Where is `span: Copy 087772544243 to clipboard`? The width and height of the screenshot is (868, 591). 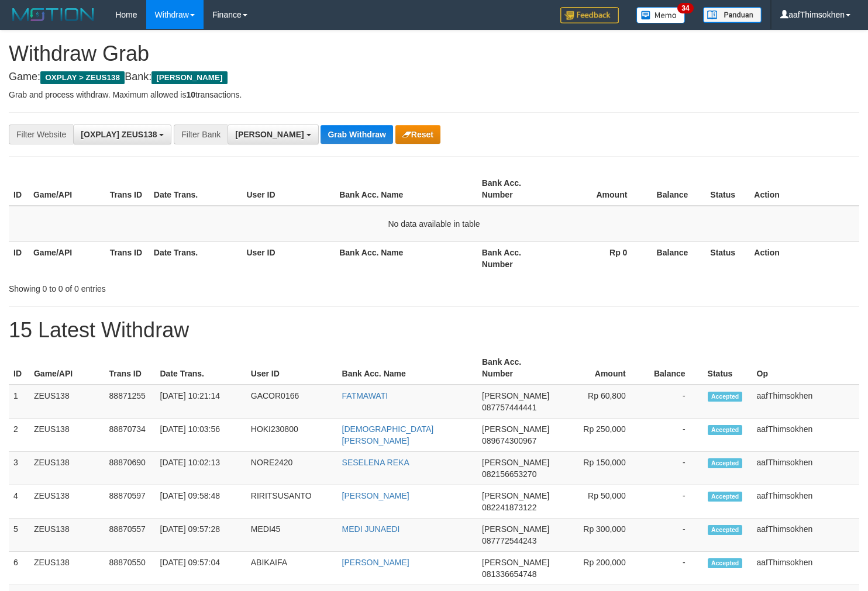
span: Copy 087772544243 to clipboard is located at coordinates (509, 541).